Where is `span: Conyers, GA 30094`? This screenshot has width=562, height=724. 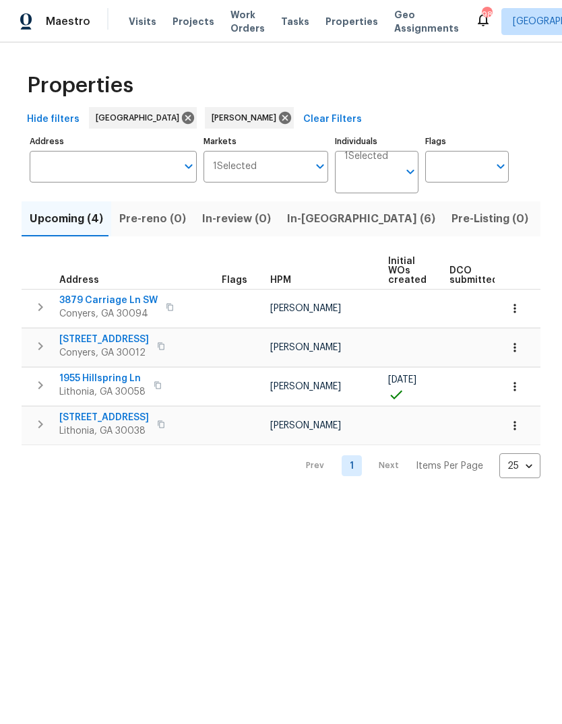 span: Conyers, GA 30094 is located at coordinates (108, 314).